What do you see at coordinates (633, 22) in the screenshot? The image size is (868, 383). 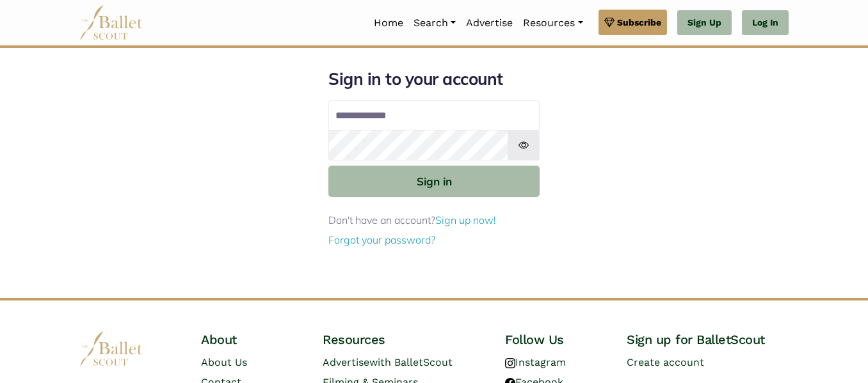 I see `a: Subscribe` at bounding box center [633, 22].